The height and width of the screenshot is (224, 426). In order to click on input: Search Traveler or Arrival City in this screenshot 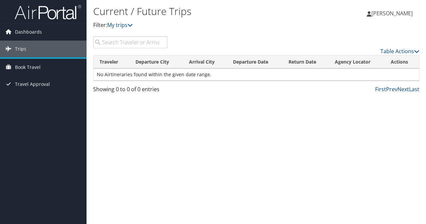, I will do `click(130, 42)`.